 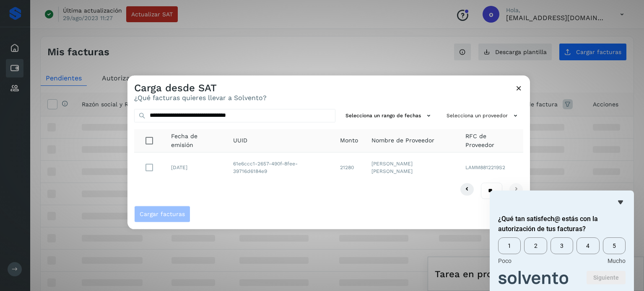 I want to click on h3: Carga desde SAT, so click(x=201, y=88).